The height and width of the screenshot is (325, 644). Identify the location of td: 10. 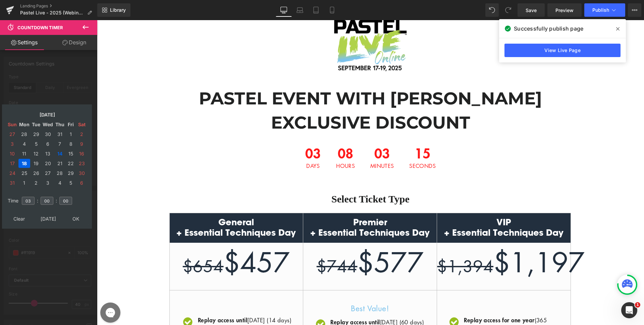
(13, 153).